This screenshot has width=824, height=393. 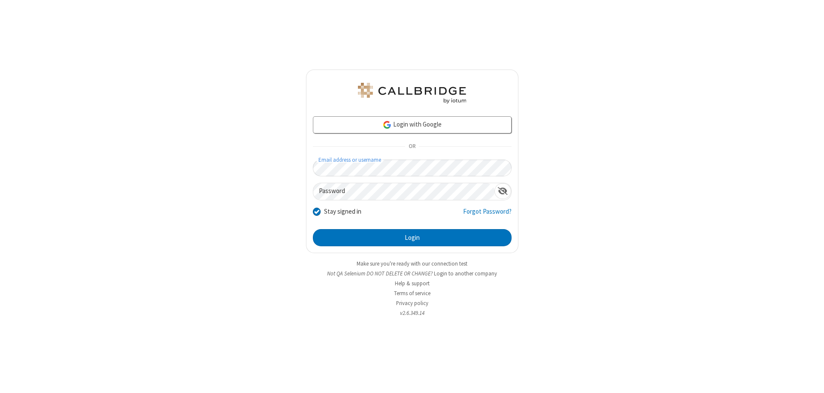 What do you see at coordinates (465, 273) in the screenshot?
I see `button: Login to another company` at bounding box center [465, 273].